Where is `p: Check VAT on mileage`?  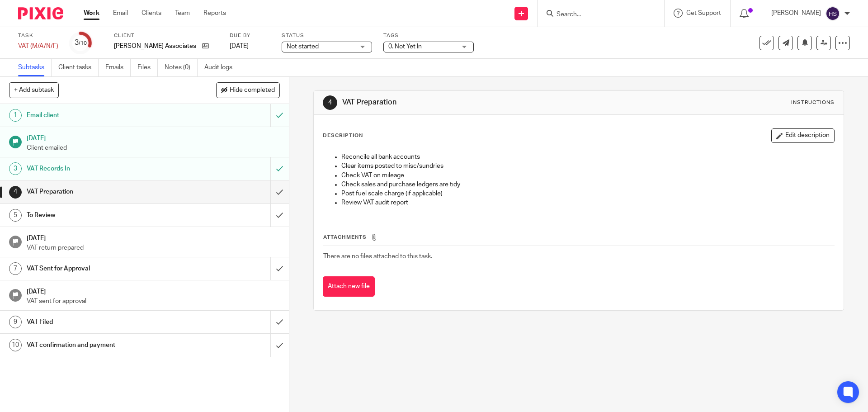 p: Check VAT on mileage is located at coordinates (588, 176).